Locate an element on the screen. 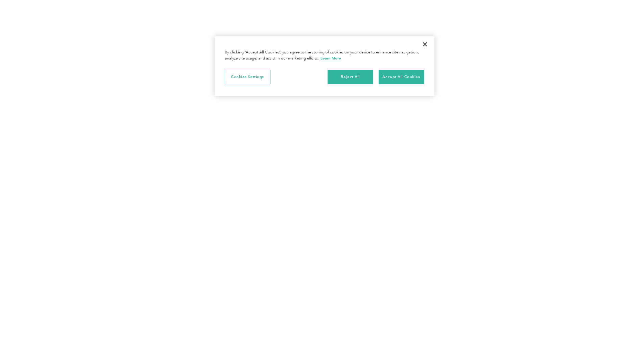 This screenshot has height=360, width=644. div: Cookie banner is located at coordinates (325, 66).